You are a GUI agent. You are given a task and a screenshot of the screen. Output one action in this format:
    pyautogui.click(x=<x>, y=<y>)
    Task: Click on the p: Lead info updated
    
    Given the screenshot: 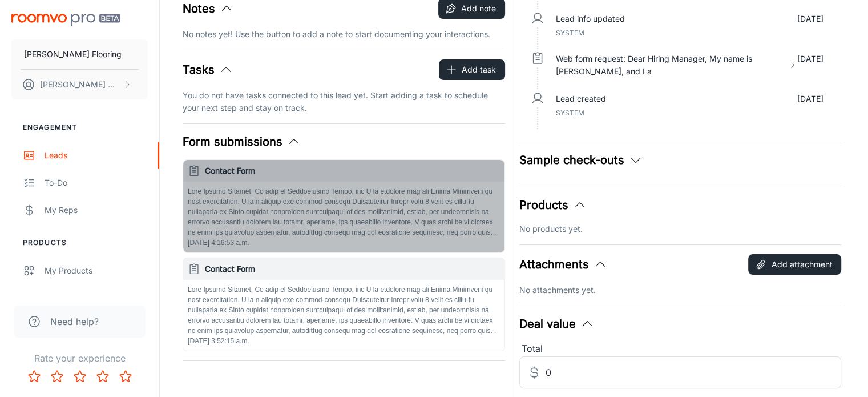 What is the action you would take?
    pyautogui.click(x=590, y=19)
    